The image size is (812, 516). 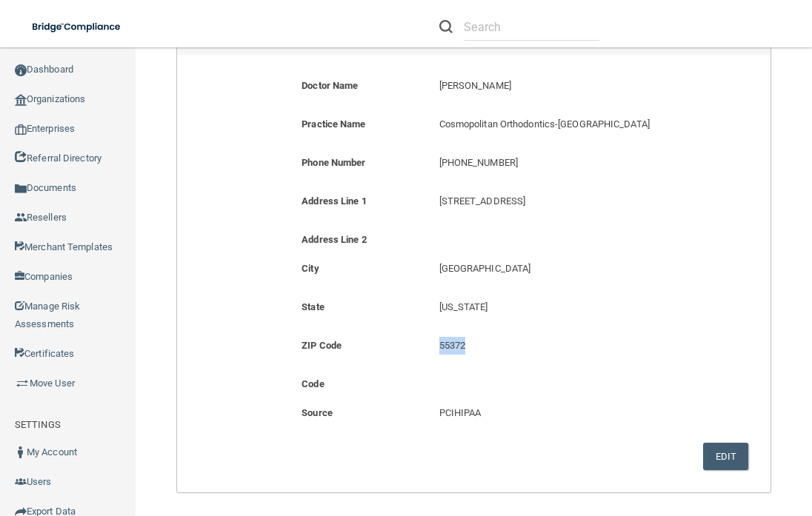 I want to click on img: icon-documents.8dae5593.png, so click(x=21, y=189).